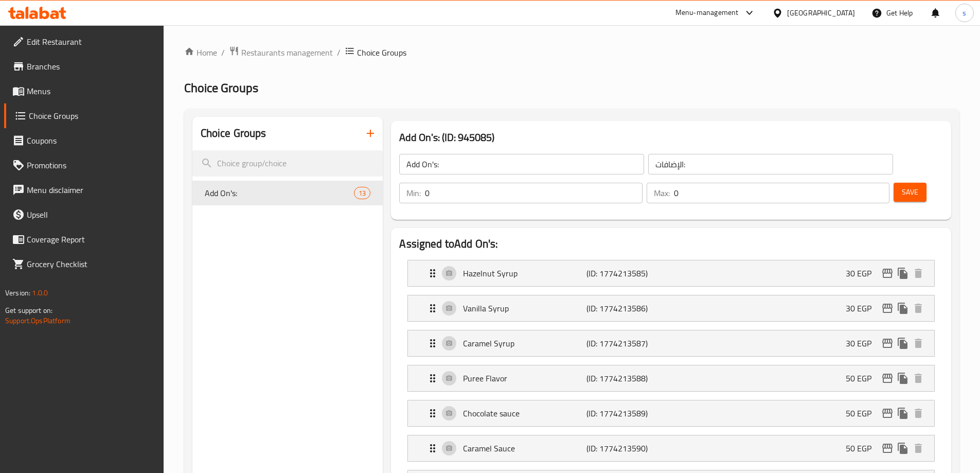 The image size is (980, 473). Describe the element at coordinates (910, 192) in the screenshot. I see `button: Save` at that location.